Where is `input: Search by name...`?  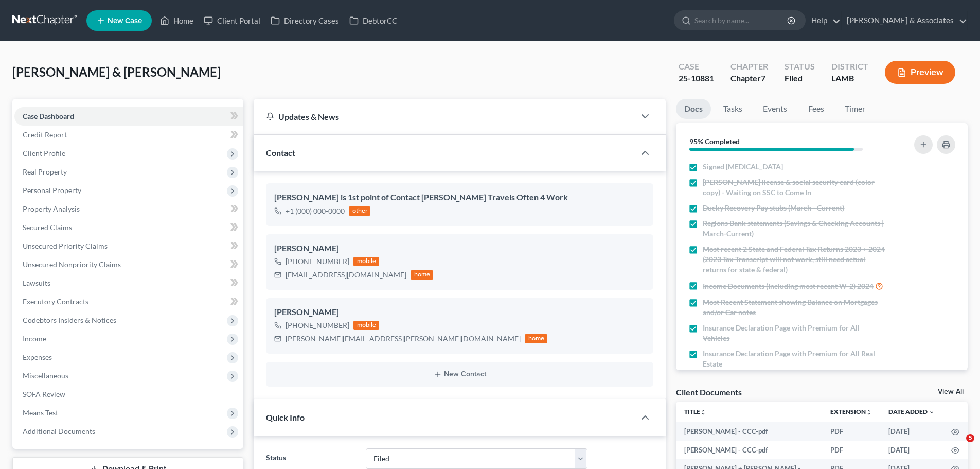 input: Search by name... is located at coordinates (741, 20).